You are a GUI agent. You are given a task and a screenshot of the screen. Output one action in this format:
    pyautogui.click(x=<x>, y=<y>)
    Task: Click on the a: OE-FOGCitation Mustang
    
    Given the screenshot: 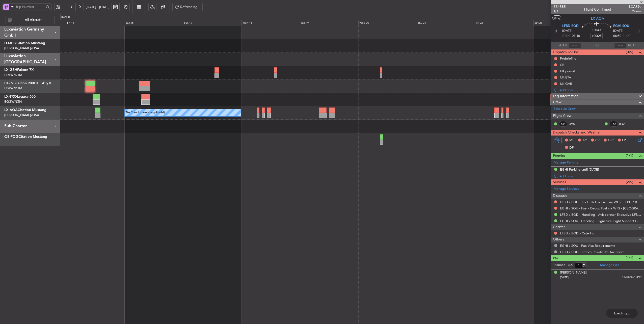 What is the action you would take?
    pyautogui.click(x=26, y=137)
    